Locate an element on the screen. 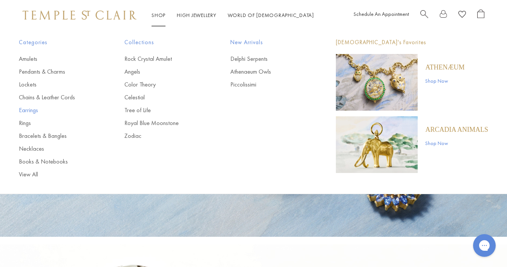 Image resolution: width=507 pixels, height=267 pixels. a: Open Shopping Bag is located at coordinates (481, 15).